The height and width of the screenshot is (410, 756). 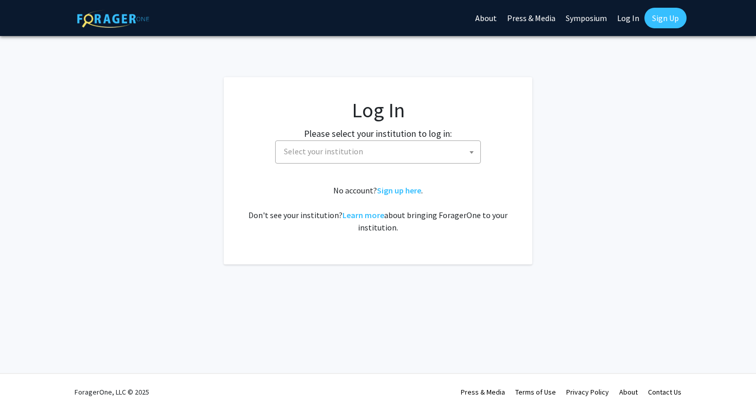 What do you see at coordinates (665, 392) in the screenshot?
I see `a: Contact Us` at bounding box center [665, 392].